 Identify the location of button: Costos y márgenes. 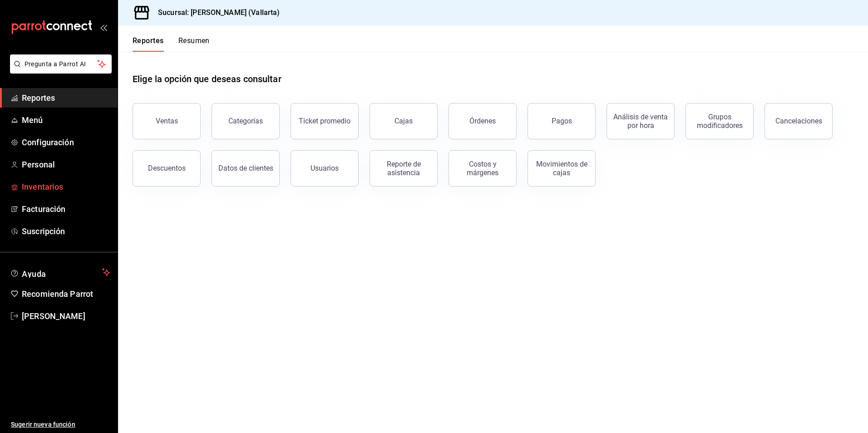
(483, 168).